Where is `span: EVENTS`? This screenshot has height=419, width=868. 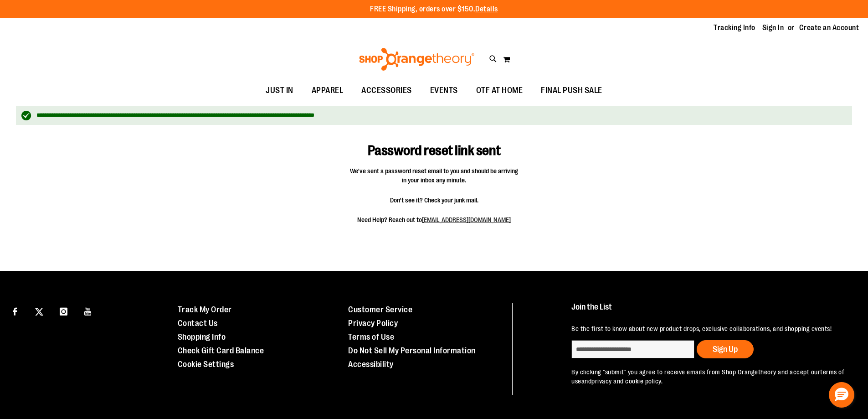 span: EVENTS is located at coordinates (444, 90).